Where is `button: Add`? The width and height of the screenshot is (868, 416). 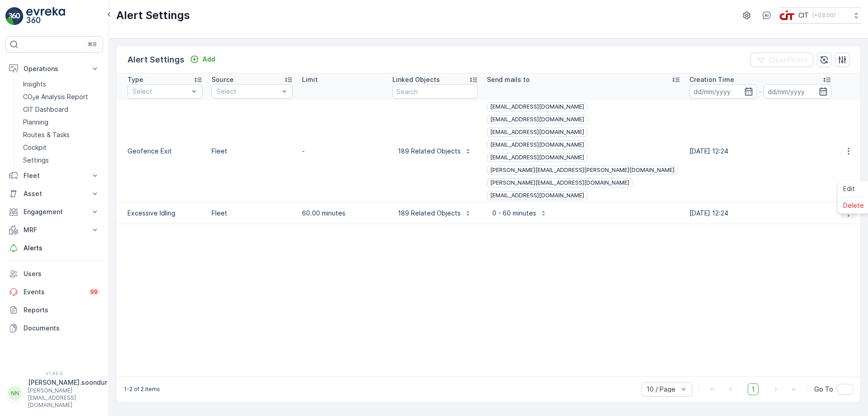 button: Add is located at coordinates (203, 59).